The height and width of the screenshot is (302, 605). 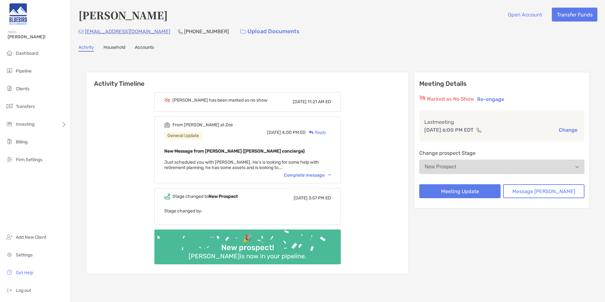 I want to click on p: Marked as No Show, so click(x=450, y=99).